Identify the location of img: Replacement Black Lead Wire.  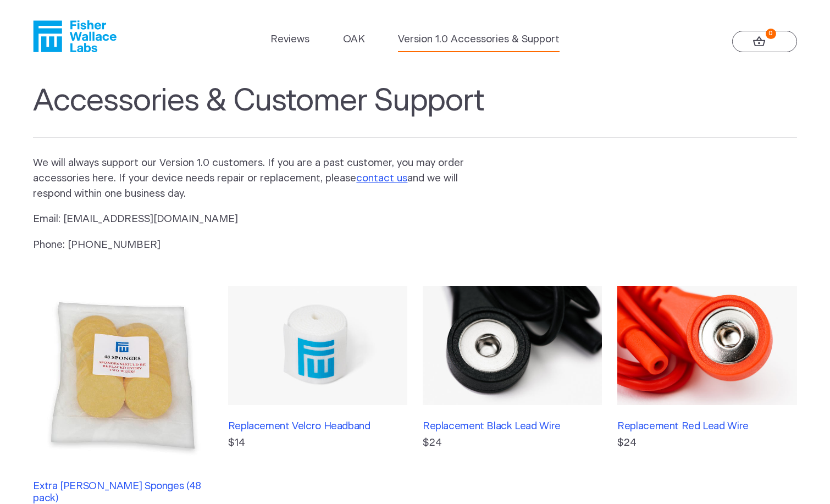
(512, 345).